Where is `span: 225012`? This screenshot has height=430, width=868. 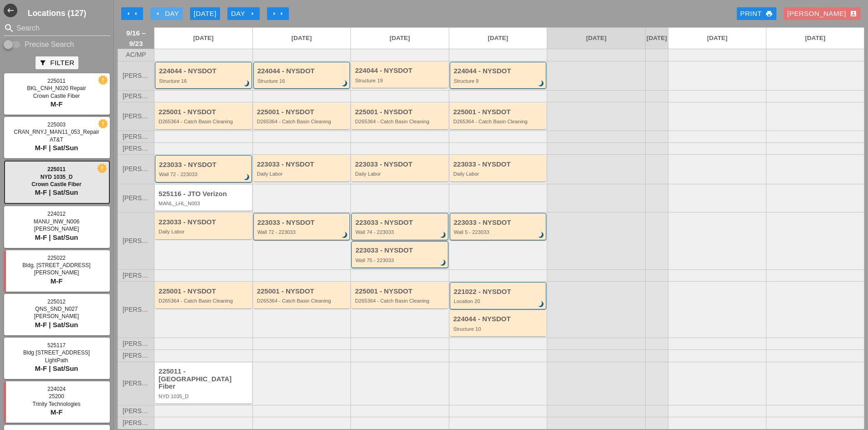 span: 225012 is located at coordinates (57, 302).